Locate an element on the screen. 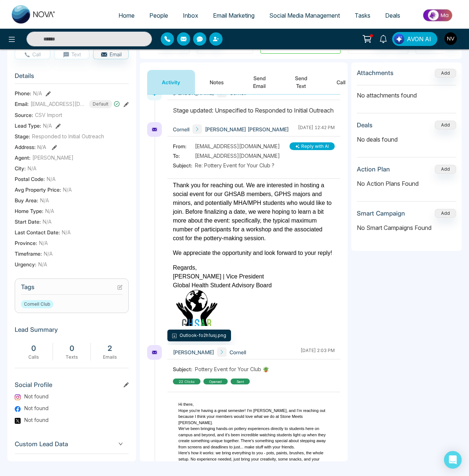  span: Last Contact Date : is located at coordinates (37, 232).